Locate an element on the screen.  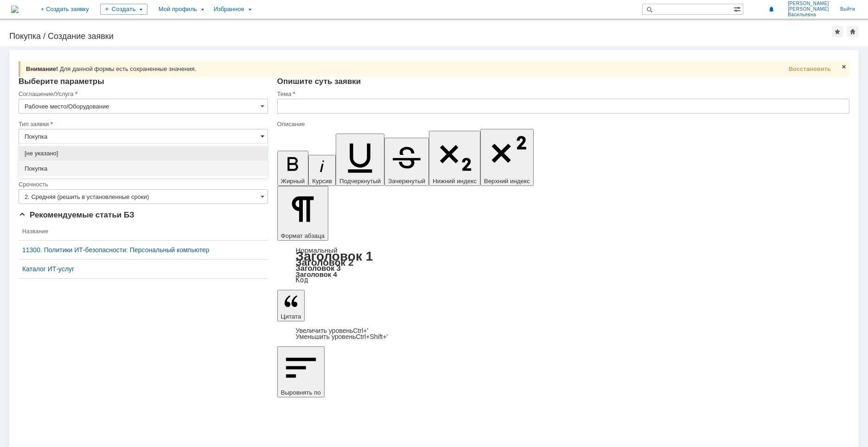
span: Зачеркнутый is located at coordinates (407, 181).